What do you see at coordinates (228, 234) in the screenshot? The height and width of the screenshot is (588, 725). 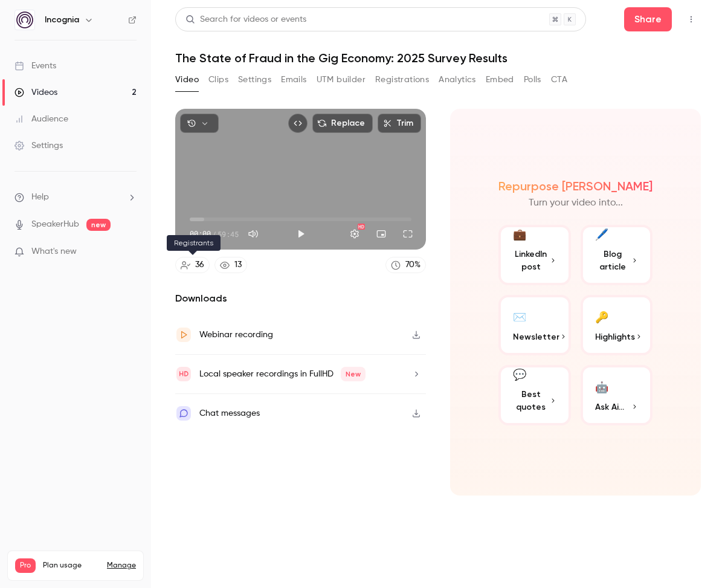 I see `span: 59:45` at bounding box center [228, 234].